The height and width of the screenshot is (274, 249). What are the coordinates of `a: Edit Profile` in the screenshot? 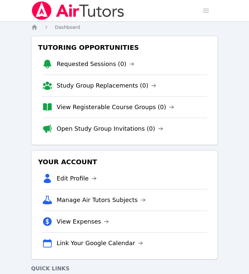 It's located at (77, 178).